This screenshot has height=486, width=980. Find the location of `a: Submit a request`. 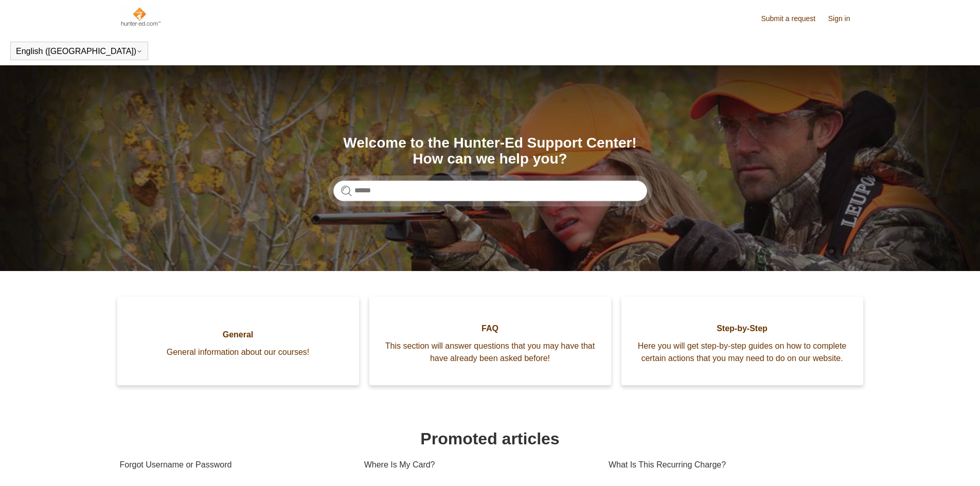

a: Submit a request is located at coordinates (793, 19).